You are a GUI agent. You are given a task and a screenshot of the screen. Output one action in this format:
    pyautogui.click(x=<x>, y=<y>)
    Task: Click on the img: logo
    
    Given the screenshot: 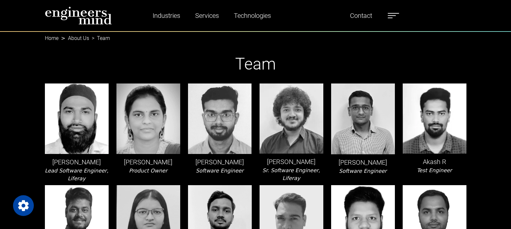 What is the action you would take?
    pyautogui.click(x=78, y=16)
    